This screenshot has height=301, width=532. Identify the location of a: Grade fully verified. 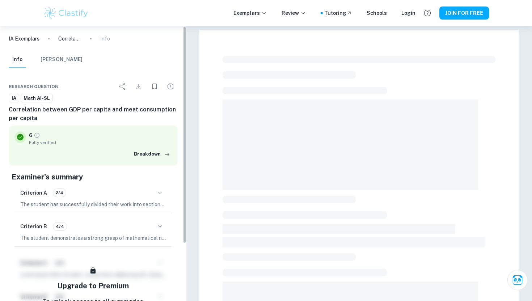
(37, 135).